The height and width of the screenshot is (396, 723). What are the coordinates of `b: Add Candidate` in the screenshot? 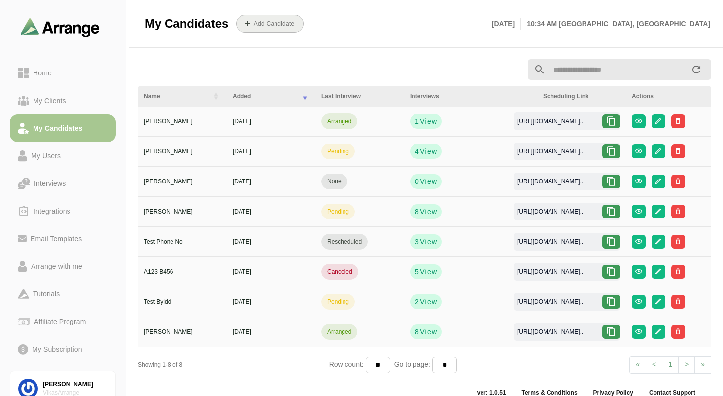 It's located at (274, 24).